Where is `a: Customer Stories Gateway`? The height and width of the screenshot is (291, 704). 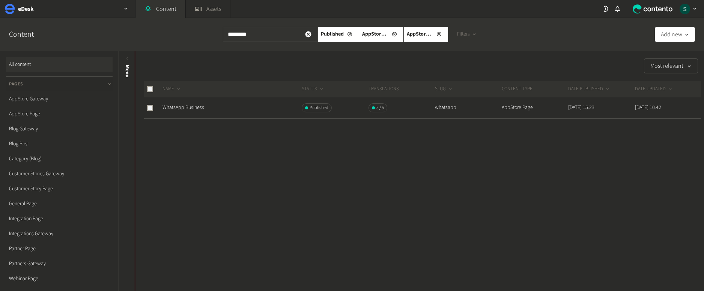 a: Customer Stories Gateway is located at coordinates (59, 174).